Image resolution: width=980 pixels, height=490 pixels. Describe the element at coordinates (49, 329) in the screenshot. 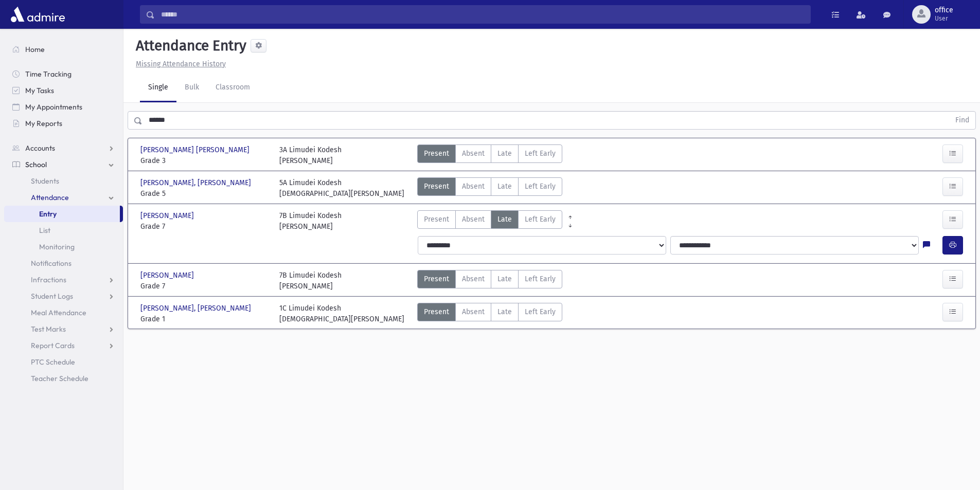

I see `span: Test Marks` at that location.